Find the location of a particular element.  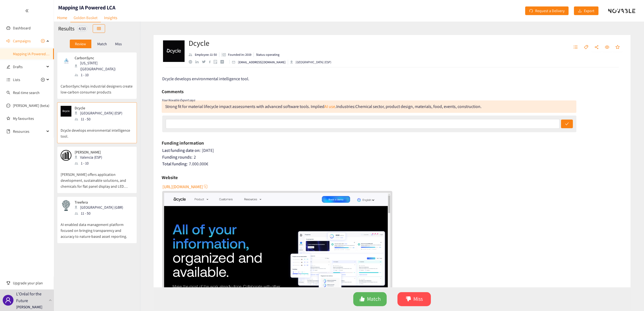

img: Company Logo is located at coordinates (174, 51).